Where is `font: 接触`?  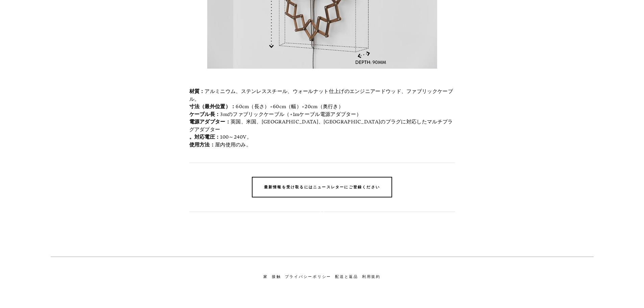
font: 接触 is located at coordinates (276, 277).